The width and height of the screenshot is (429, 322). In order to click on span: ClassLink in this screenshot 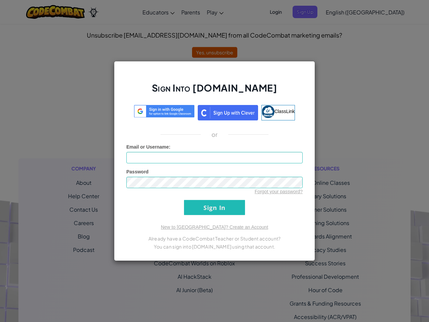, I will do `click(284, 111)`.